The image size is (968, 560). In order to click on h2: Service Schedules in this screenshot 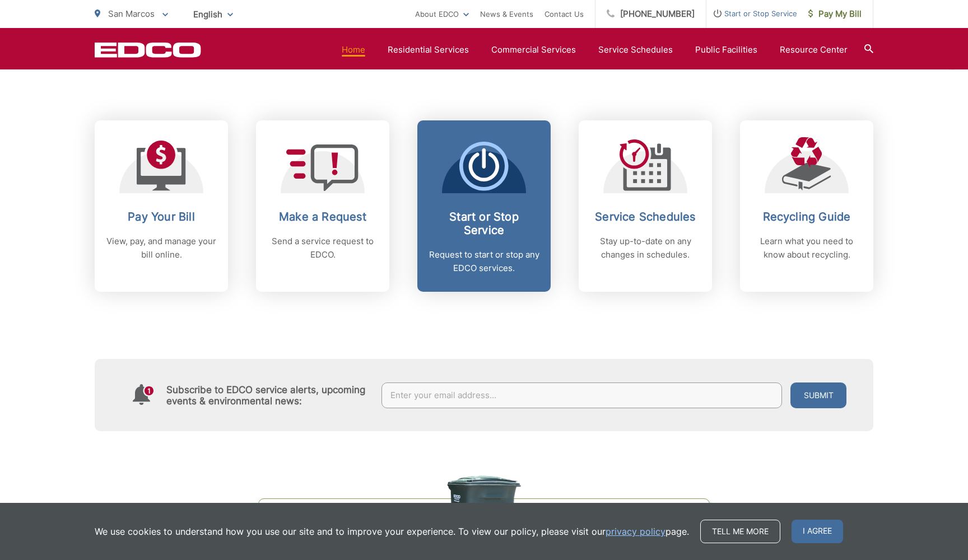, I will do `click(646, 217)`.